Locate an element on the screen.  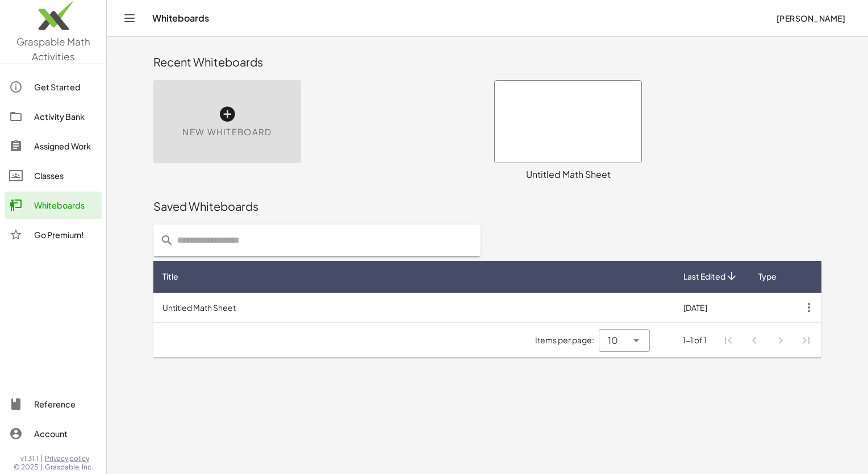
button: Toggle navigation is located at coordinates (129, 18).